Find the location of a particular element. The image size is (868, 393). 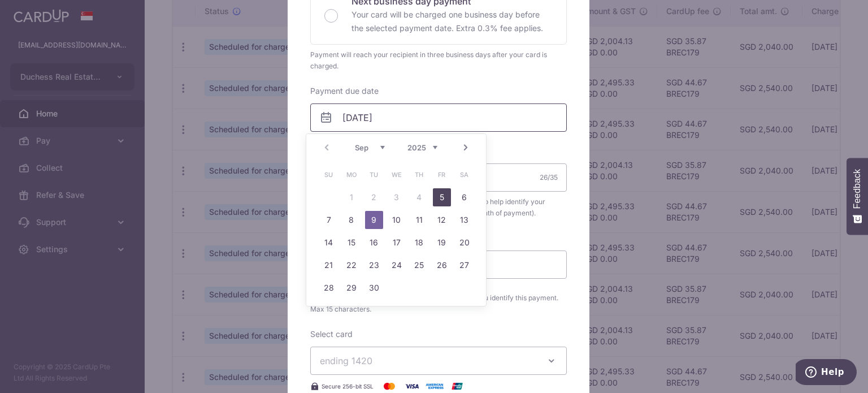

button: ending 1420 is located at coordinates (439, 361).